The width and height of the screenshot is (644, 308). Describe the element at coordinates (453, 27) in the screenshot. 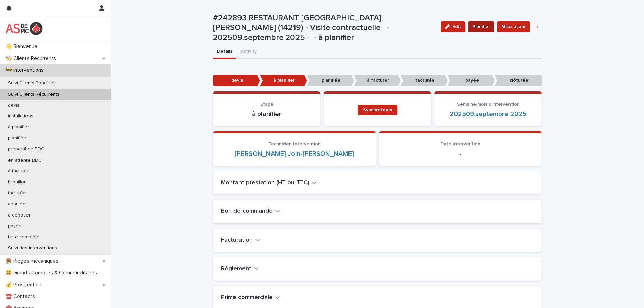

I see `button: Edit` at that location.